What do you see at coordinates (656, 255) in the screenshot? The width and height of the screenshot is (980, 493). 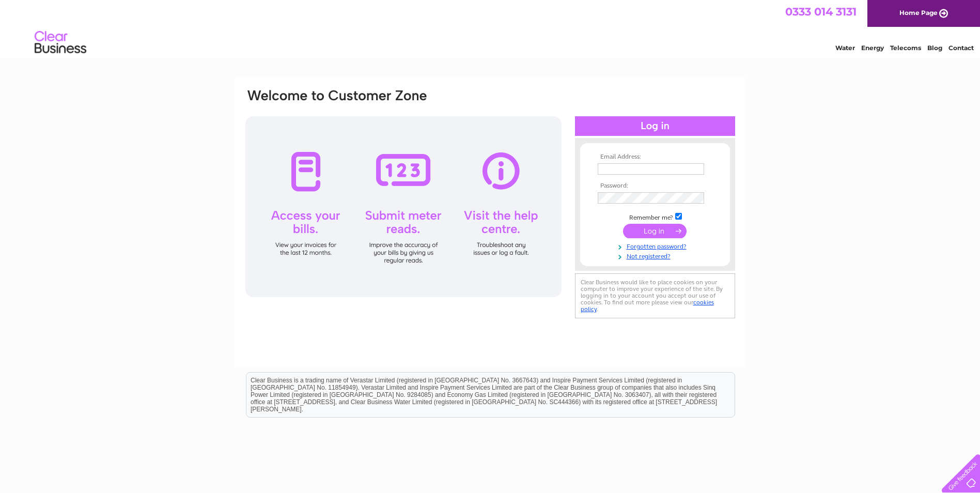 I see `a: Not registered?` at bounding box center [656, 255].